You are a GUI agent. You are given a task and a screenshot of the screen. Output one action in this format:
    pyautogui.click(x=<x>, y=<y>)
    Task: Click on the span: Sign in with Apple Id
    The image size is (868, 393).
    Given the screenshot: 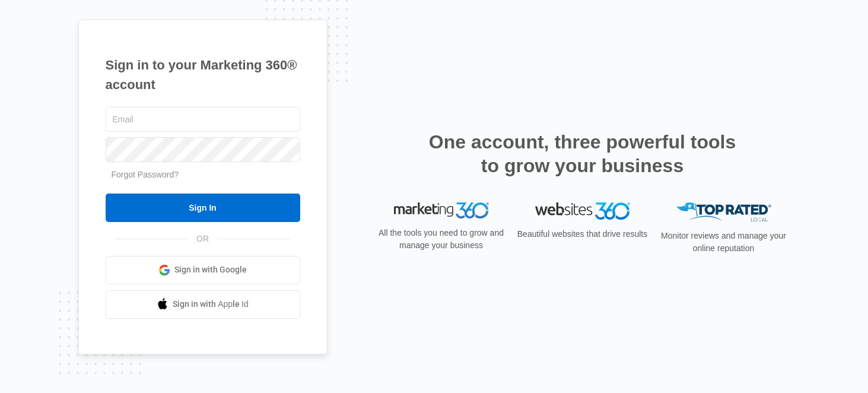 What is the action you would take?
    pyautogui.click(x=211, y=304)
    